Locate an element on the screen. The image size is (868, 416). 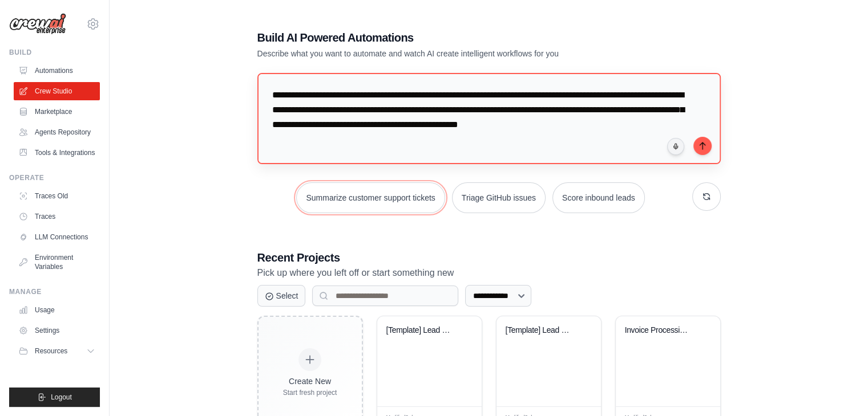
button: Score inbound leads is located at coordinates (598, 198).